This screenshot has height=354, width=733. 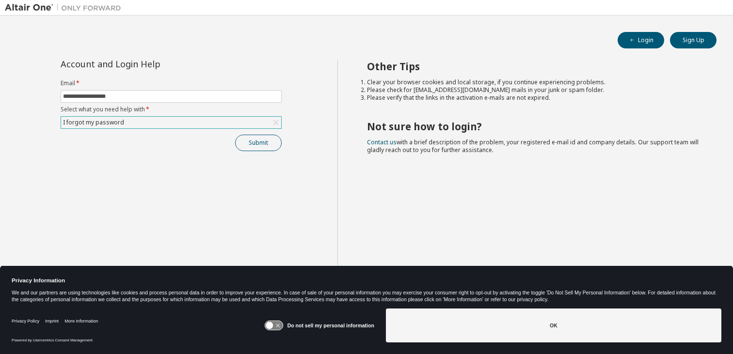 What do you see at coordinates (533, 98) in the screenshot?
I see `li: Please verify that the links in the activation e-mails are not expired.` at bounding box center [533, 98].